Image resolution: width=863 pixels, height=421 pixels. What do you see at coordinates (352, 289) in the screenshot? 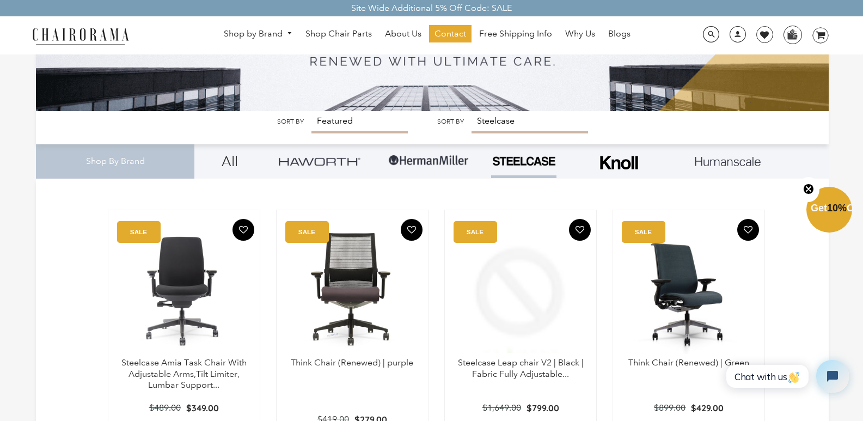
I see `a: Think Chair (Renewed) | purple - chairorama Think Chair (Renewed) | purple - chairorama` at bounding box center [352, 289].